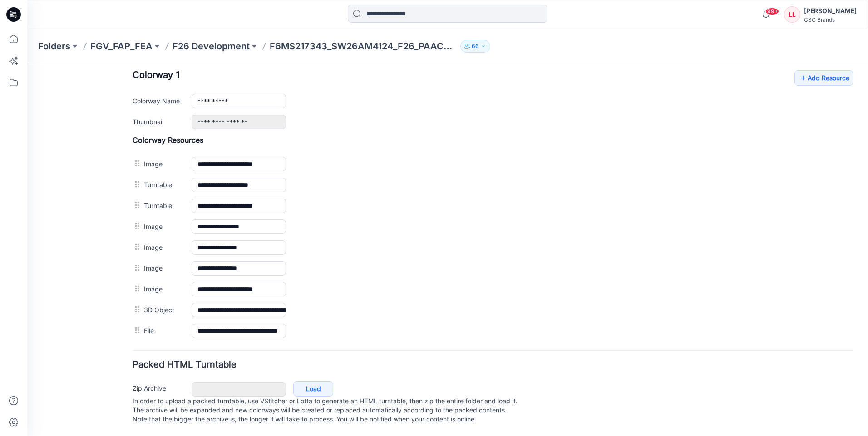  I want to click on label: File, so click(136, 267).